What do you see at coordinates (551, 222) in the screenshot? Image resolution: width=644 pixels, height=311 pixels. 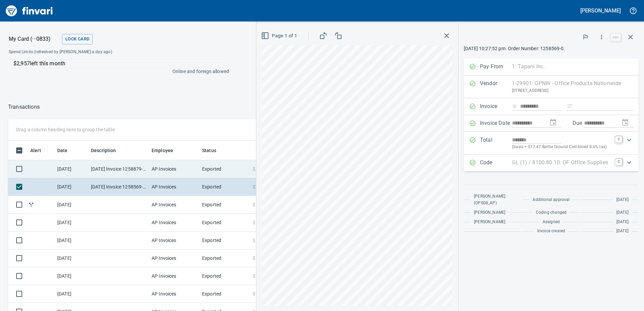 I see `span: Assigned` at bounding box center [551, 222].